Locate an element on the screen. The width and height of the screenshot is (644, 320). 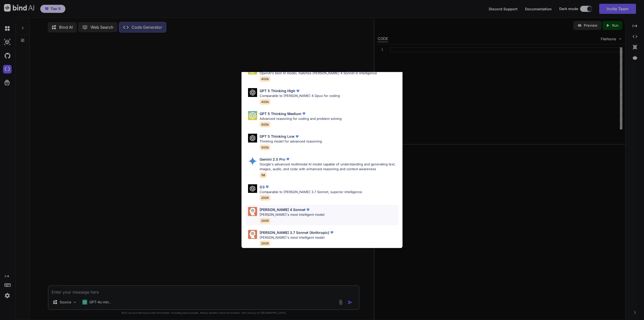
p: GPT 5 Thinking Medium is located at coordinates (280, 113).